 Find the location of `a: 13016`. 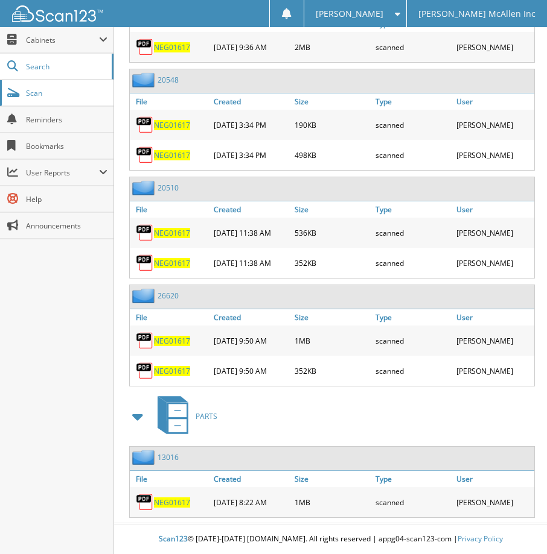

a: 13016 is located at coordinates (168, 457).